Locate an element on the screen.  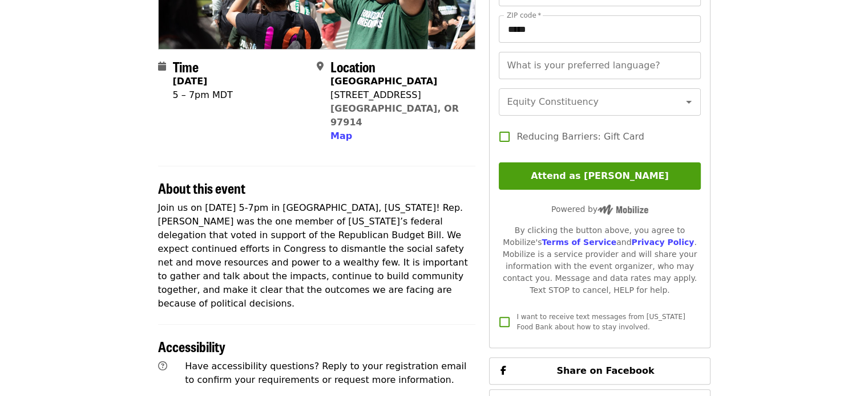
label: ZIP code is located at coordinates (524, 15).